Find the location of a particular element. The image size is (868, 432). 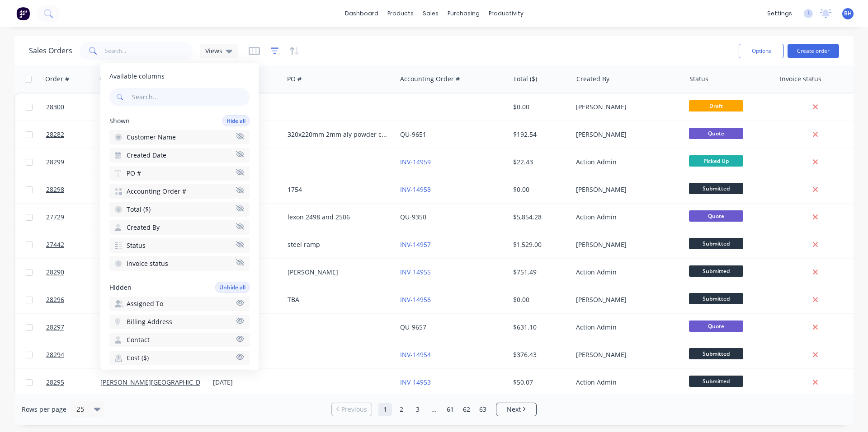

span: Status is located at coordinates (136, 245).